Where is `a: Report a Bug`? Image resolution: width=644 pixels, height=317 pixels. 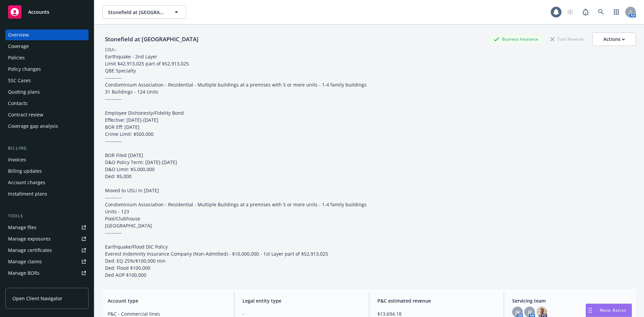
a: Report a Bug is located at coordinates (586, 12).